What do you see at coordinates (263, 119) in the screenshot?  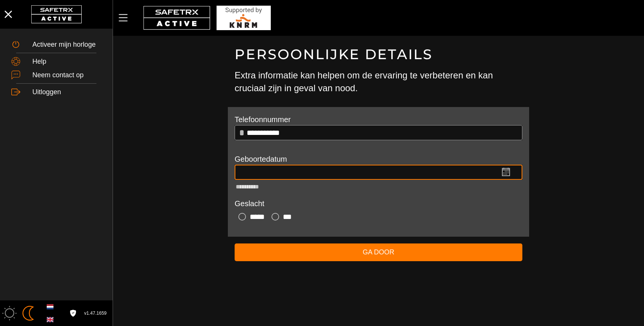 I see `label: Telefoonnummer` at bounding box center [263, 119].